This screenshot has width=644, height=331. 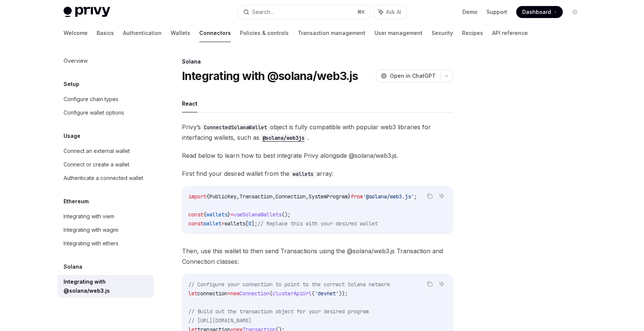 What do you see at coordinates (388, 197) in the screenshot?
I see `span: '@solana/web3.js'` at bounding box center [388, 197].